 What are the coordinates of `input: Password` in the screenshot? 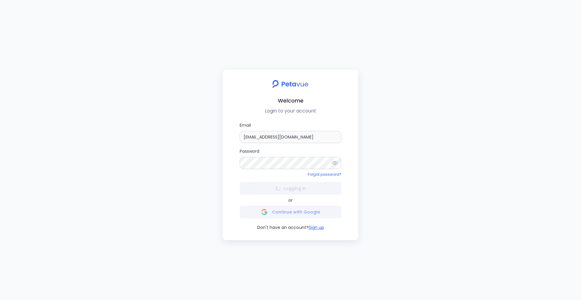 It's located at (291, 163).